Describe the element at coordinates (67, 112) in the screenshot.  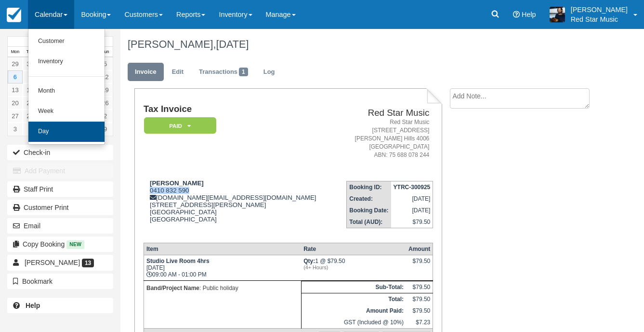
I see `a: Week` at that location.